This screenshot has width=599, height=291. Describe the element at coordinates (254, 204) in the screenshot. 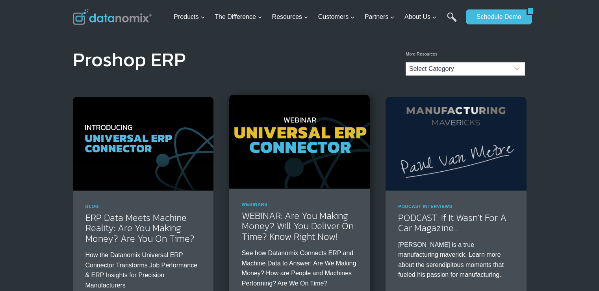

I see `a: Webinars` at that location.